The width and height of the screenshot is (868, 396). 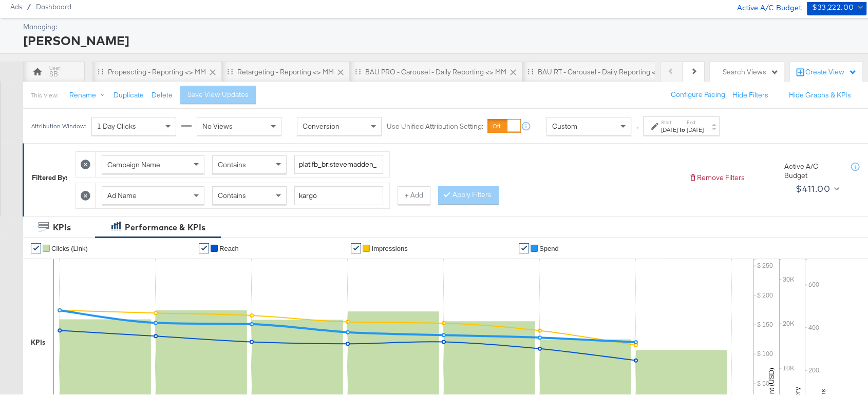 I want to click on span: Conversion, so click(x=321, y=124).